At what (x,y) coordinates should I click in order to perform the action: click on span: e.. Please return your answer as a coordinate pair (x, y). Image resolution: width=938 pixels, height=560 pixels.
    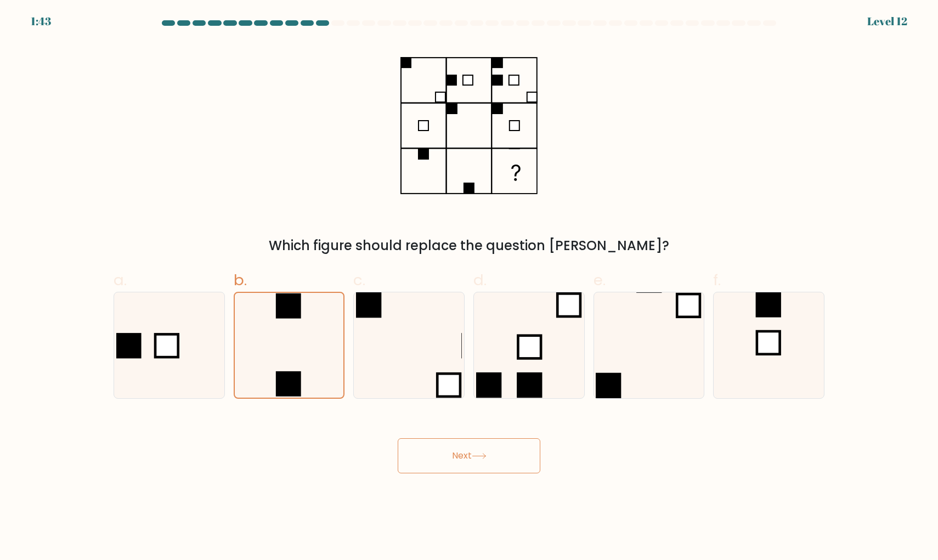
    Looking at the image, I should click on (600, 280).